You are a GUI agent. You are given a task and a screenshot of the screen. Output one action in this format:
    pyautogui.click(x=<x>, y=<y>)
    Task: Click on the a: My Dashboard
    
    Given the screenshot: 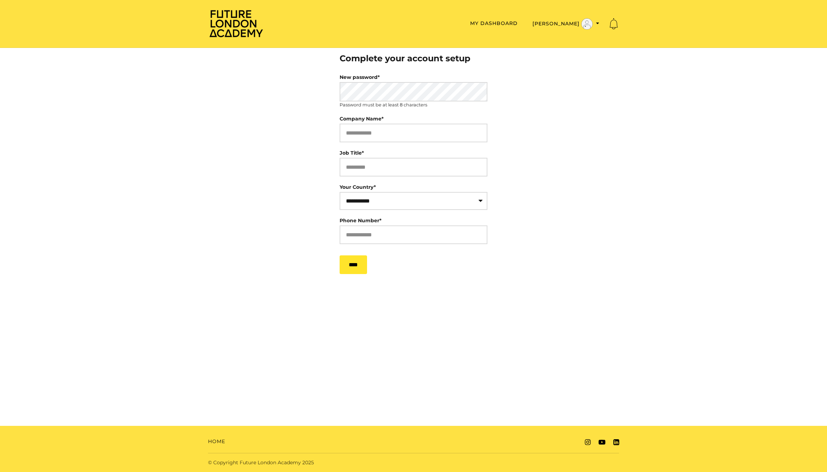 What is the action you would take?
    pyautogui.click(x=494, y=23)
    